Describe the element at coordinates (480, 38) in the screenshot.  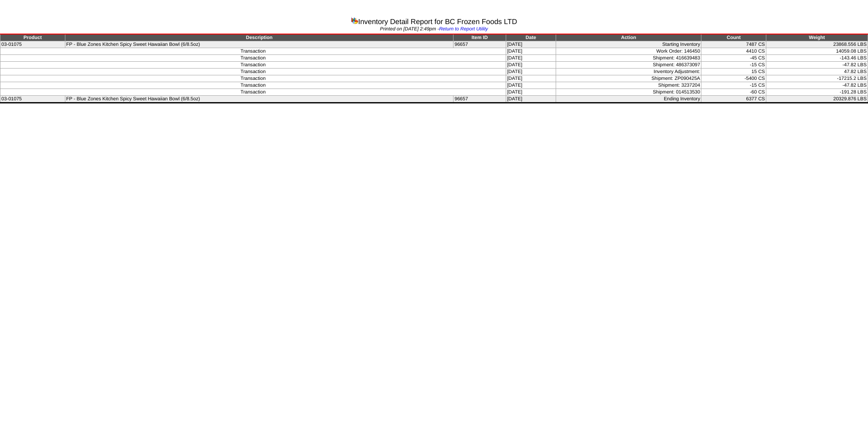
I see `td: Item ID` at that location.